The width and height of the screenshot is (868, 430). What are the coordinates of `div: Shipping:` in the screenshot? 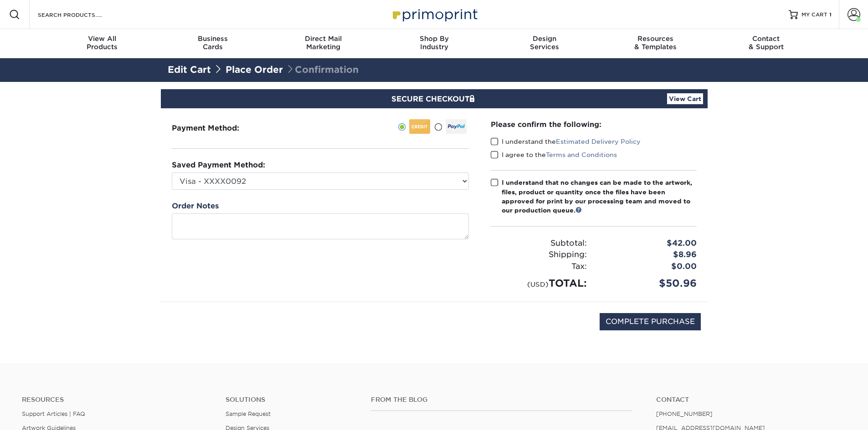 It's located at (539, 255).